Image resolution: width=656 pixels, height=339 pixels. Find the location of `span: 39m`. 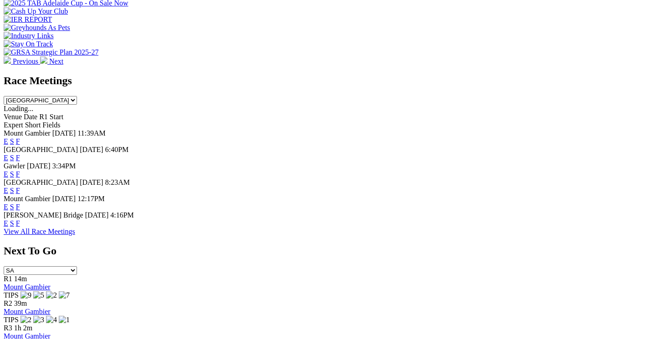

span: 39m is located at coordinates (20, 303).